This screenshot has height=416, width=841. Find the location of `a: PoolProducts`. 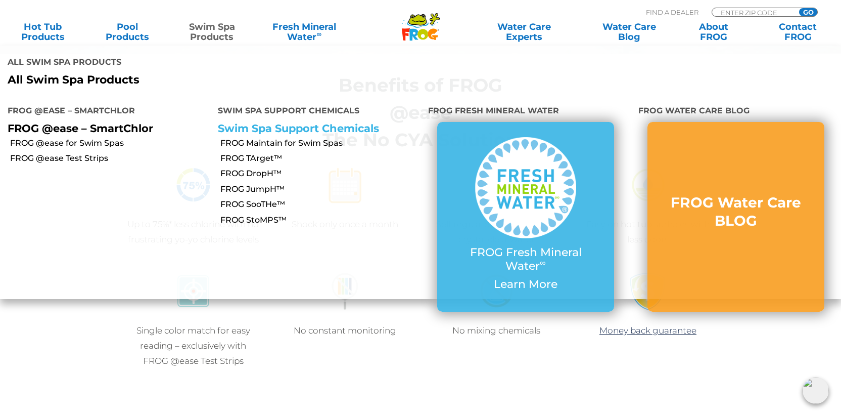

a: PoolProducts is located at coordinates (127, 32).